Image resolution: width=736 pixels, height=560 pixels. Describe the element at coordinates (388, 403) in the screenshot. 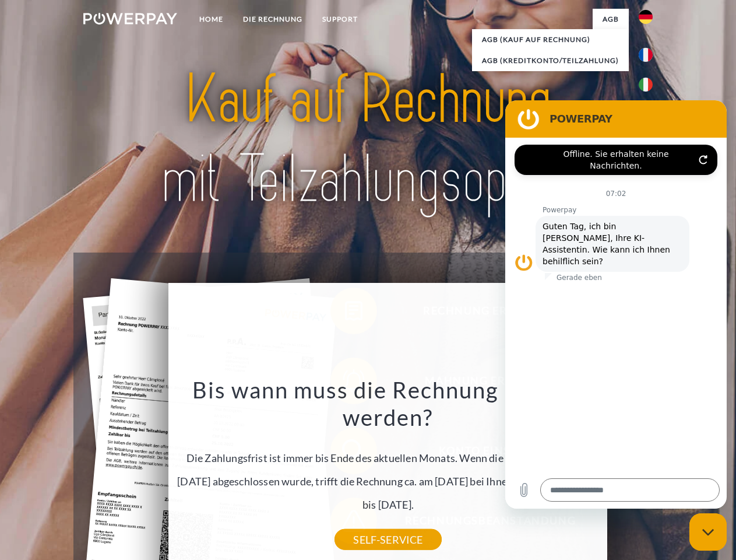

I see `h3: Bis wann muss die Rechnung bezahlt werden?` at that location.